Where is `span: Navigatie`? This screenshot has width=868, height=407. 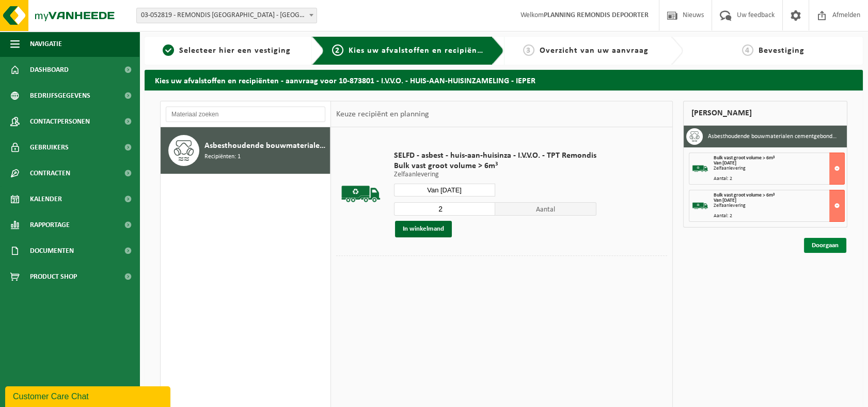 span: Navigatie is located at coordinates (46, 44).